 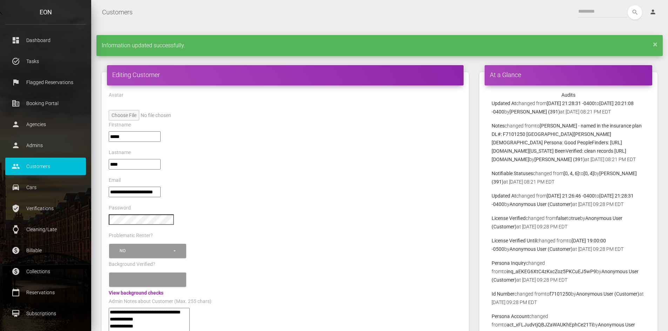 I want to click on label: Lastname, so click(x=120, y=153).